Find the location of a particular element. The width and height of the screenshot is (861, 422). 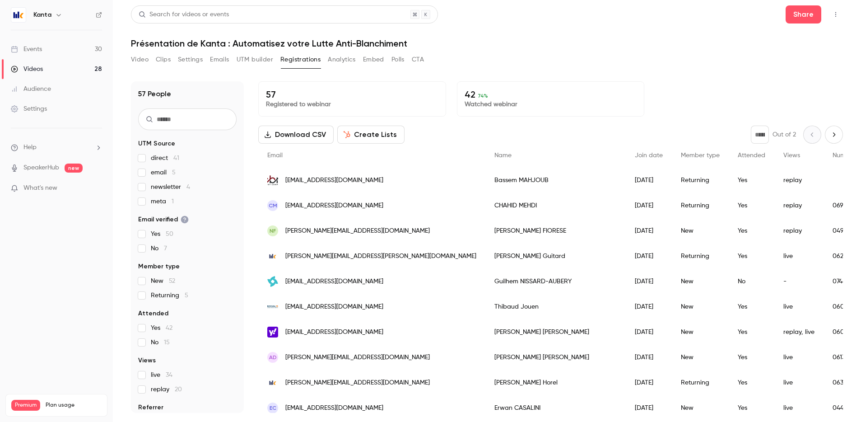

p: 57 is located at coordinates (352, 94).